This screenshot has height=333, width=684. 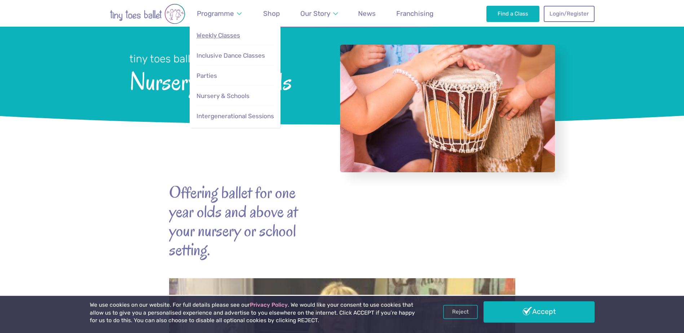 I want to click on a: Inclusive Dance Classes, so click(x=235, y=55).